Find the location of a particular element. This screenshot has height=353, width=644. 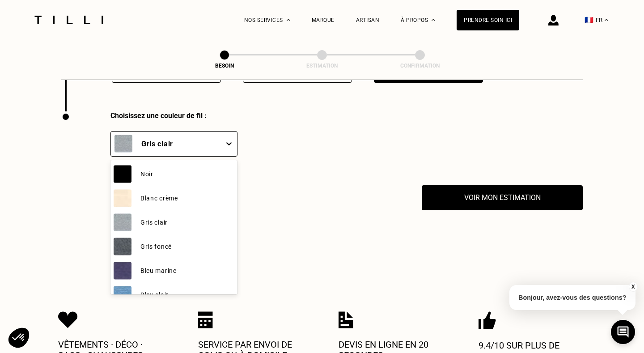

div: Bleu marine is located at coordinates (174, 271).